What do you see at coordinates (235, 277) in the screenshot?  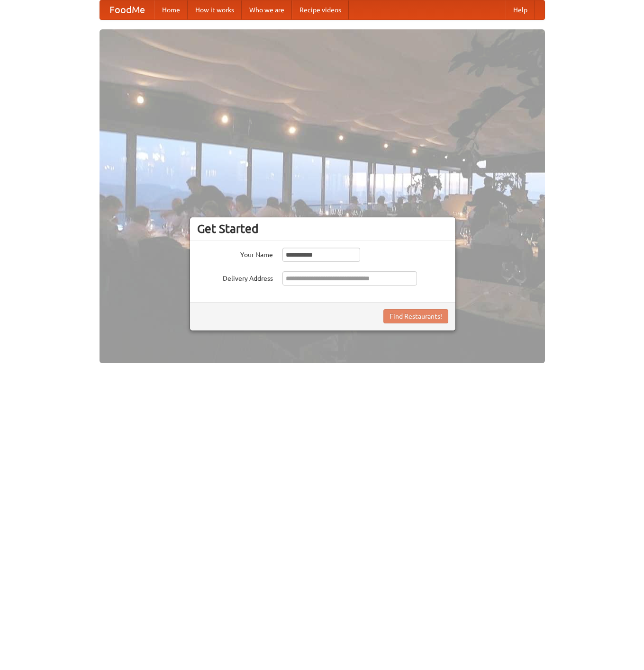 I see `label: Delivery Address` at bounding box center [235, 277].